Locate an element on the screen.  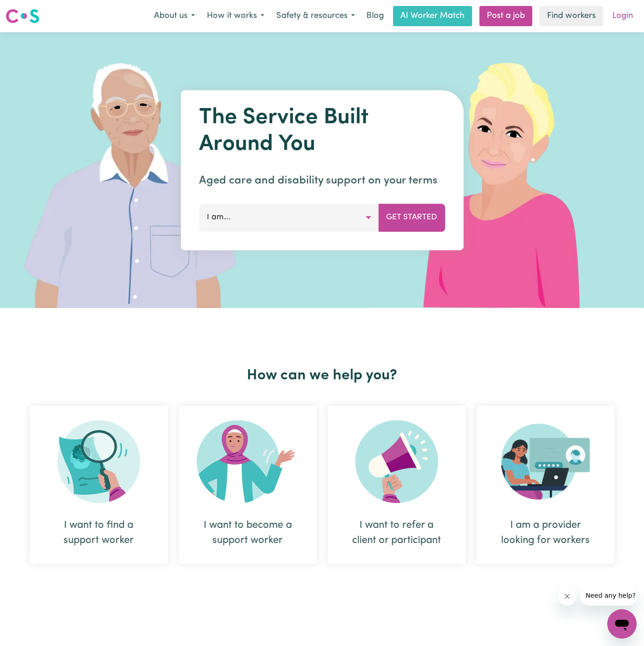
a: Blog is located at coordinates (375, 16).